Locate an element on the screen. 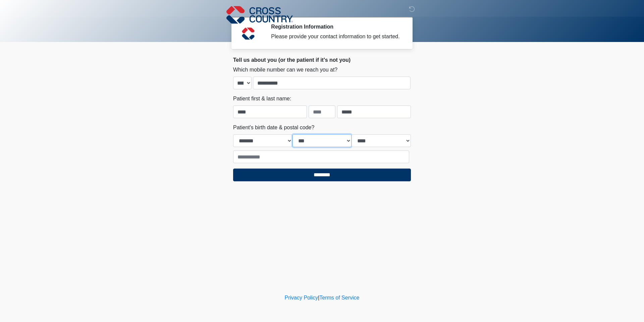  div: Please provide your contact information to get started. is located at coordinates (336, 37).